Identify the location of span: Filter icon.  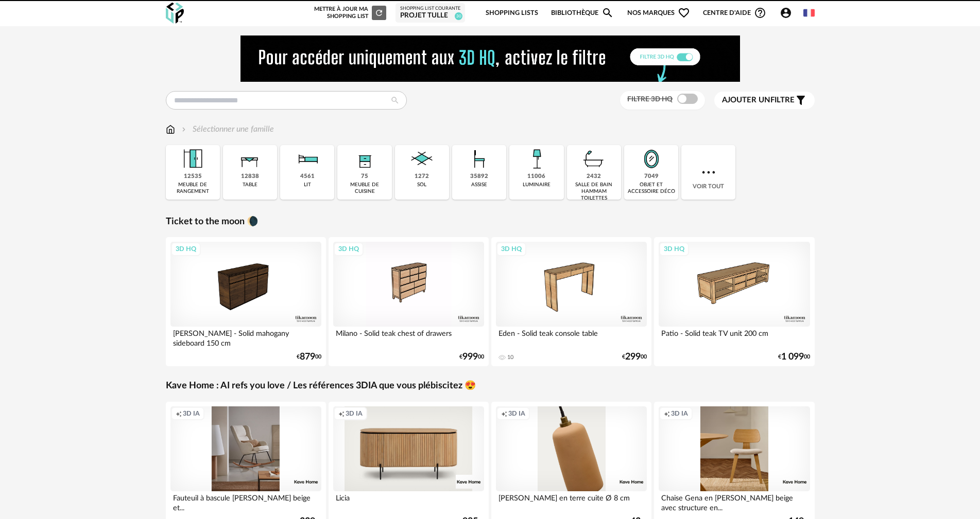
(801, 100).